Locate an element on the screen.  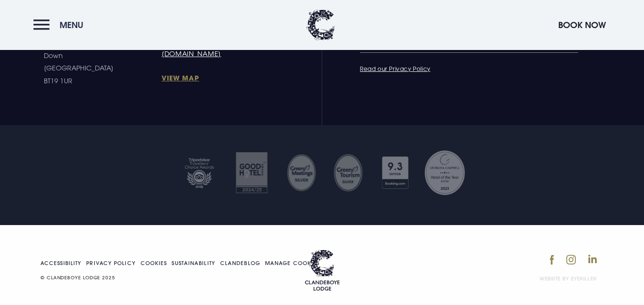
a: Manage your cookie settings. is located at coordinates (292, 263).